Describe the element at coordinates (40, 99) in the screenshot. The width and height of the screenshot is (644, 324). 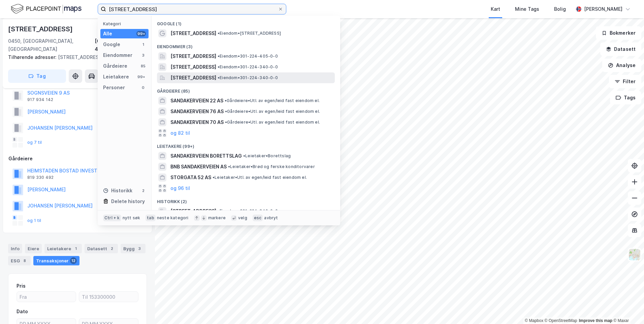
I see `div: 917 934 142` at that location.